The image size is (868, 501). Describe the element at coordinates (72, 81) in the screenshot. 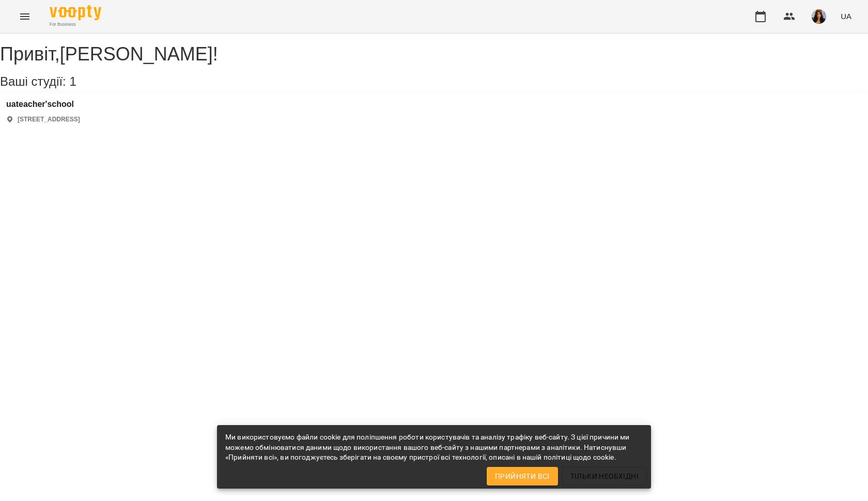

I see `span: 1` at that location.